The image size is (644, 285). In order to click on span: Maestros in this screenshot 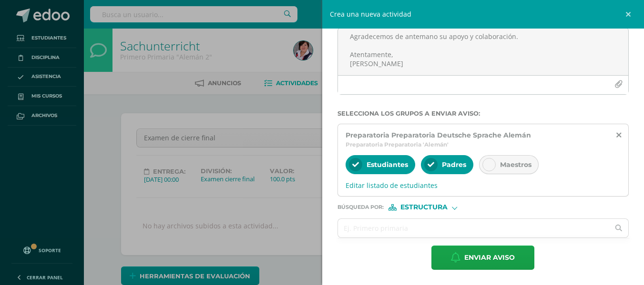, I will do `click(516, 165)`.